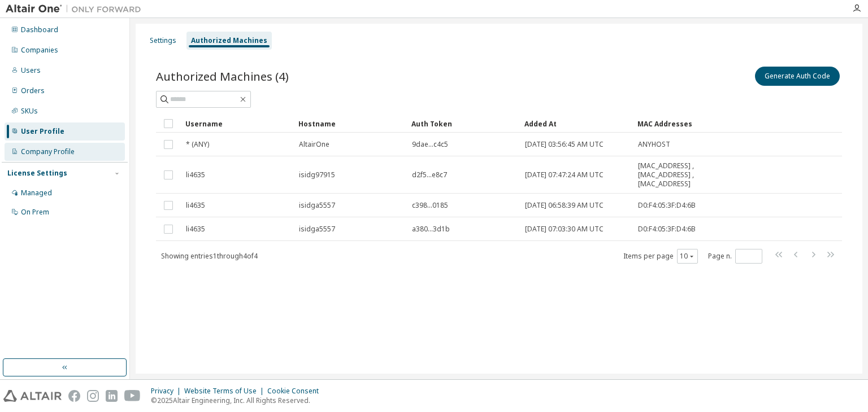 The height and width of the screenshot is (412, 868). Describe the element at coordinates (350, 124) in the screenshot. I see `div: Hostname` at that location.